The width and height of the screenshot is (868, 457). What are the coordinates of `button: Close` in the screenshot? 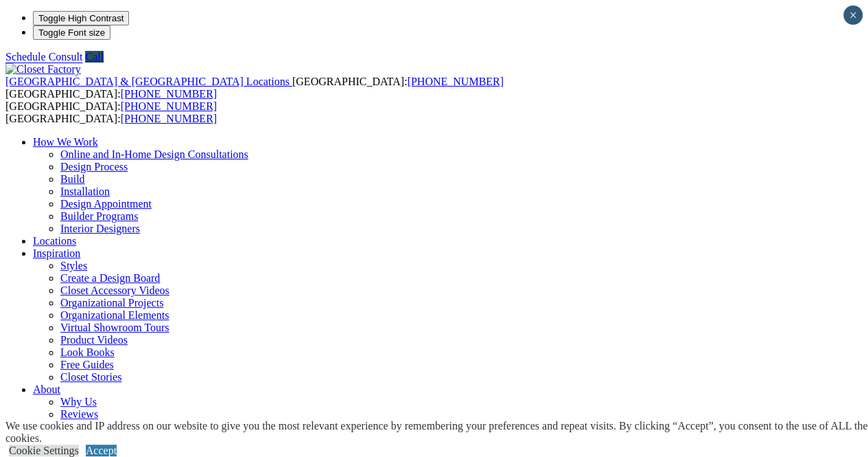 It's located at (853, 15).